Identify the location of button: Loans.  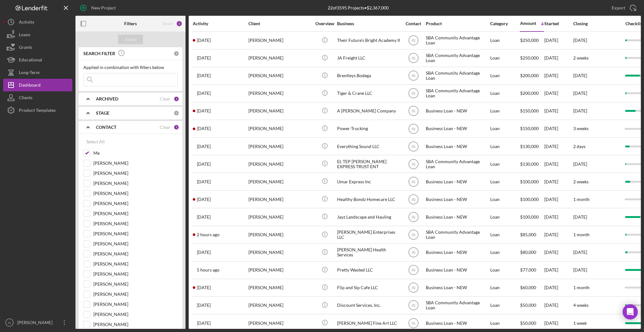
(38, 35).